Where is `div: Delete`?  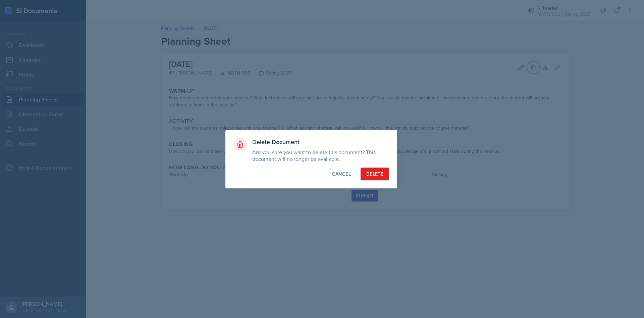 div: Delete is located at coordinates (374, 174).